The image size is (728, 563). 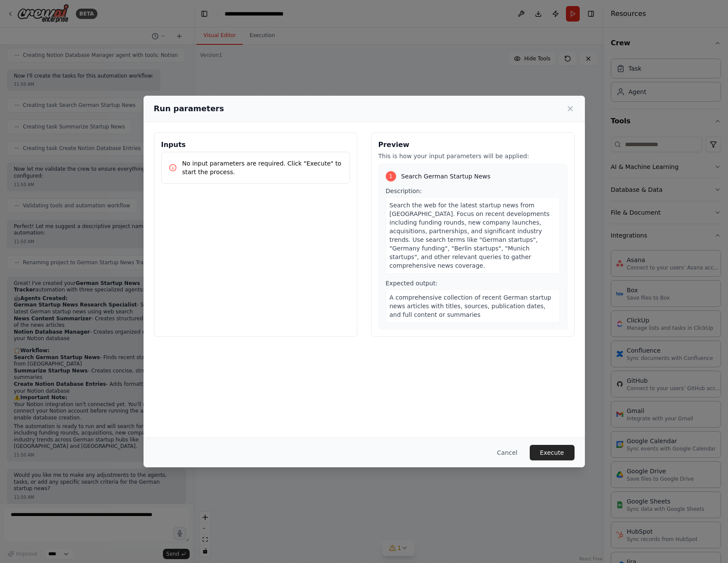 What do you see at coordinates (404, 191) in the screenshot?
I see `span: Description:` at bounding box center [404, 191].